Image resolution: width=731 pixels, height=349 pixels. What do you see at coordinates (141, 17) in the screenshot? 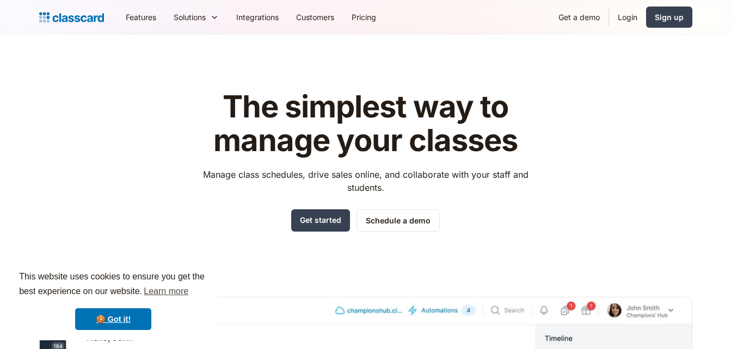
I see `a: Features` at bounding box center [141, 17].